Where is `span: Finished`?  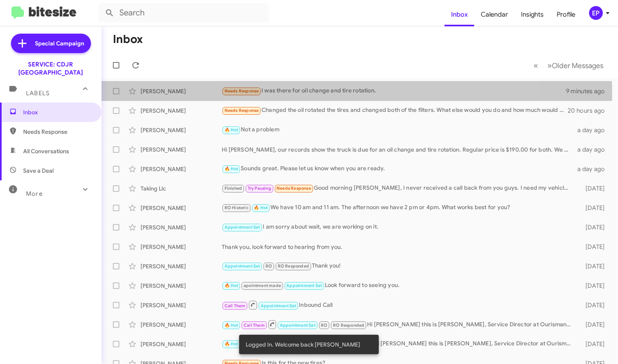 span: Finished is located at coordinates (234, 188).